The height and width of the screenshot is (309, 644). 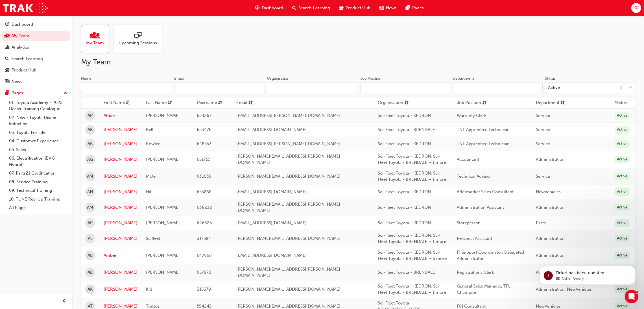 What do you see at coordinates (471, 116) in the screenshot?
I see `span: Warranty Clerk` at bounding box center [471, 116].